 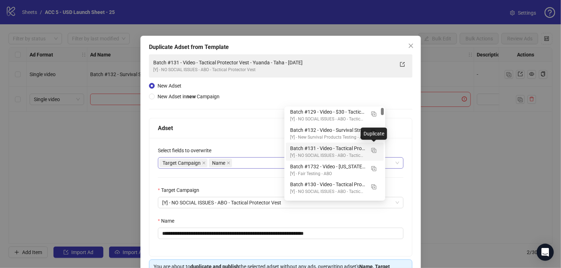 I want to click on label: Select fields to overwrite, so click(x=187, y=150).